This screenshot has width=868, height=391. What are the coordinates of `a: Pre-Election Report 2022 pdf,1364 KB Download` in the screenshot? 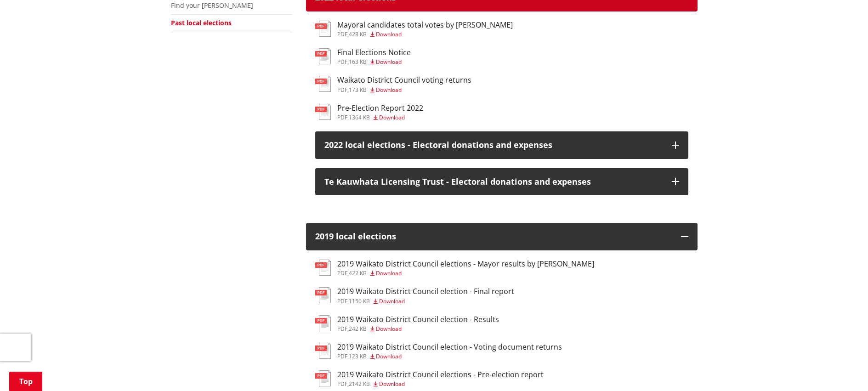 It's located at (369, 112).